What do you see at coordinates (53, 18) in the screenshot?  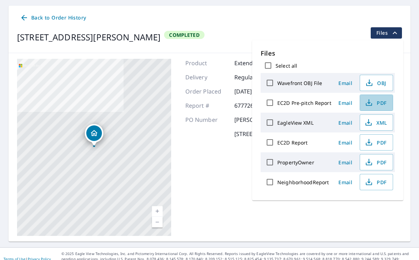 I see `span: Back to Order History` at bounding box center [53, 18].